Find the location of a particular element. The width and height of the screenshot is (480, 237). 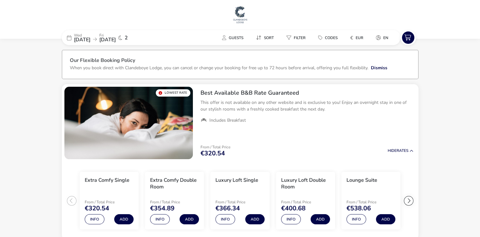

span: €354.89 is located at coordinates (162, 208).